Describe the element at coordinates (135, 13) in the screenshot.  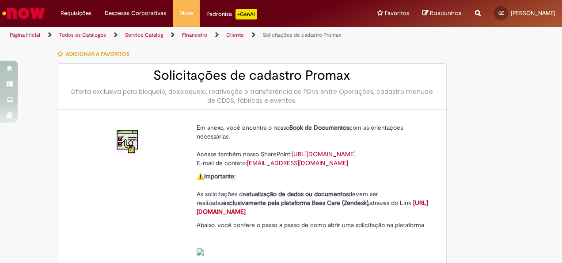
I see `span: Despesas Corporativas` at that location.